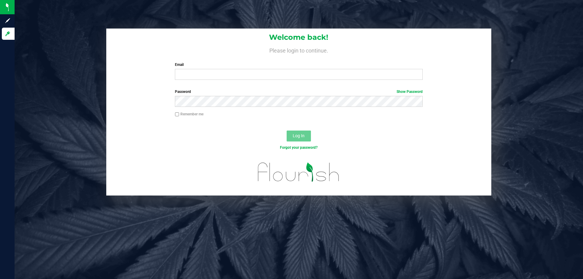 Image resolution: width=583 pixels, height=279 pixels. I want to click on a: Show Password, so click(410, 92).